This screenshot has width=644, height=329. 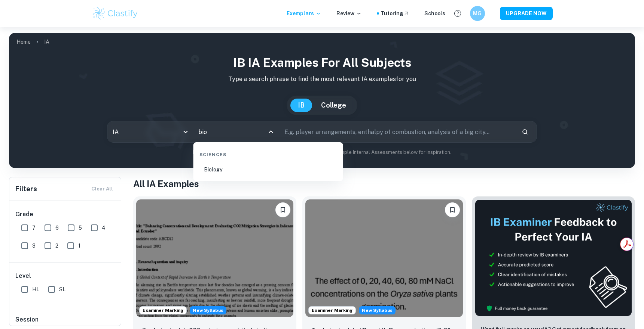 I want to click on span: 1, so click(x=80, y=246).